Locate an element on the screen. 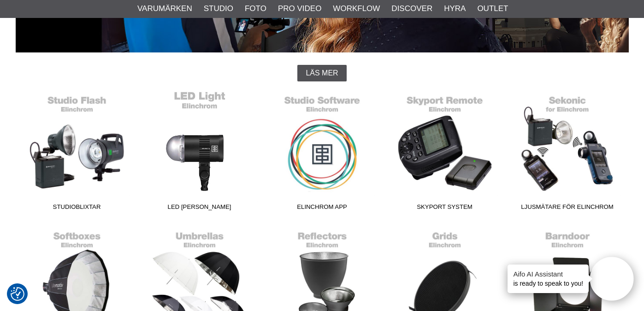 This screenshot has width=644, height=311. a: Outlet is located at coordinates (492, 8).